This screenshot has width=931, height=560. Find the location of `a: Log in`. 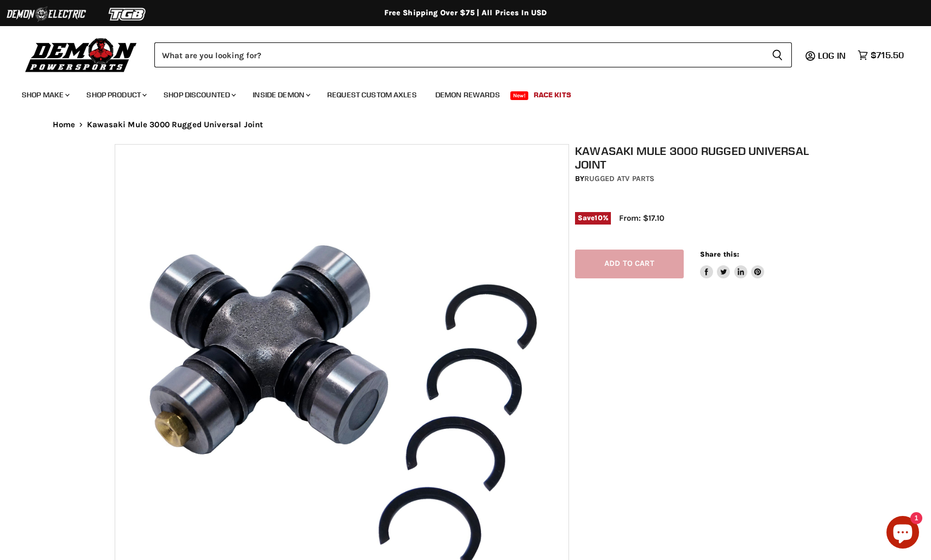

a: Log in is located at coordinates (833, 56).